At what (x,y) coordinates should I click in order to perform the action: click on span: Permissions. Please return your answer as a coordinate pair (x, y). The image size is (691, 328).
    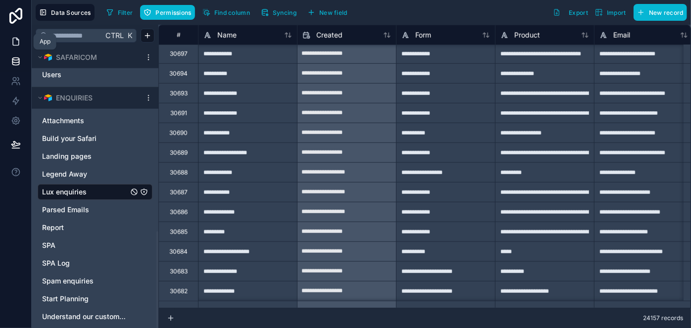
    Looking at the image, I should click on (173, 12).